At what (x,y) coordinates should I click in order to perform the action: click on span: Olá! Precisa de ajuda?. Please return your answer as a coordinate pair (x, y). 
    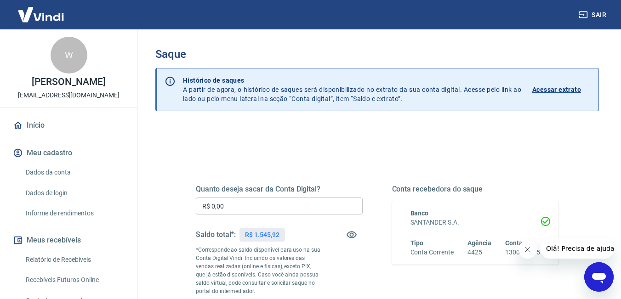
    Looking at the image, I should click on (41, 10).